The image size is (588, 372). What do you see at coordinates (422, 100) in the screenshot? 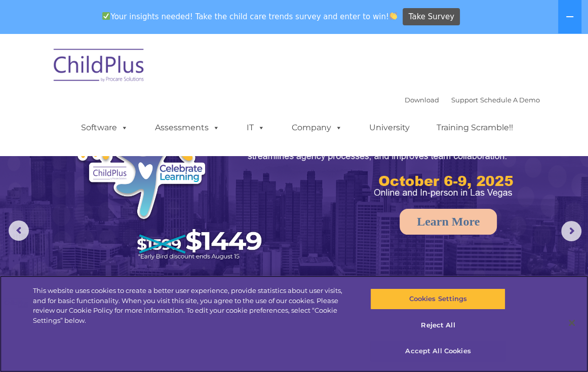
I see `a: Download` at bounding box center [422, 100].